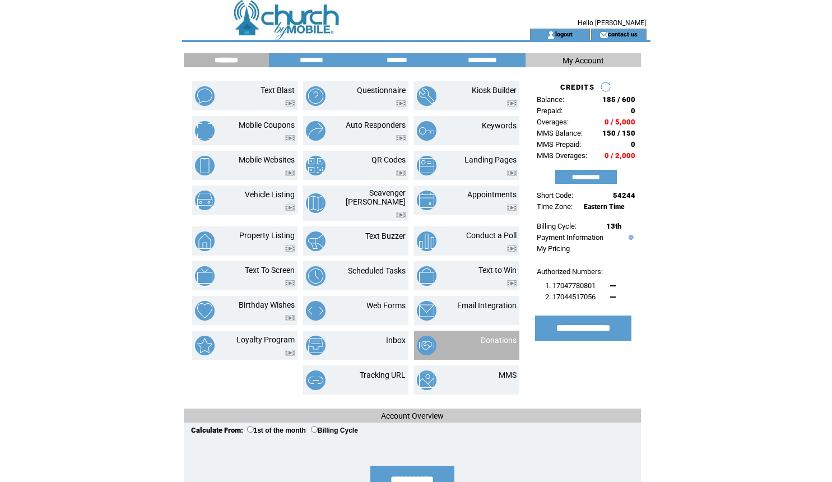  What do you see at coordinates (426, 345) in the screenshot?
I see `img: donations.png` at bounding box center [426, 345].